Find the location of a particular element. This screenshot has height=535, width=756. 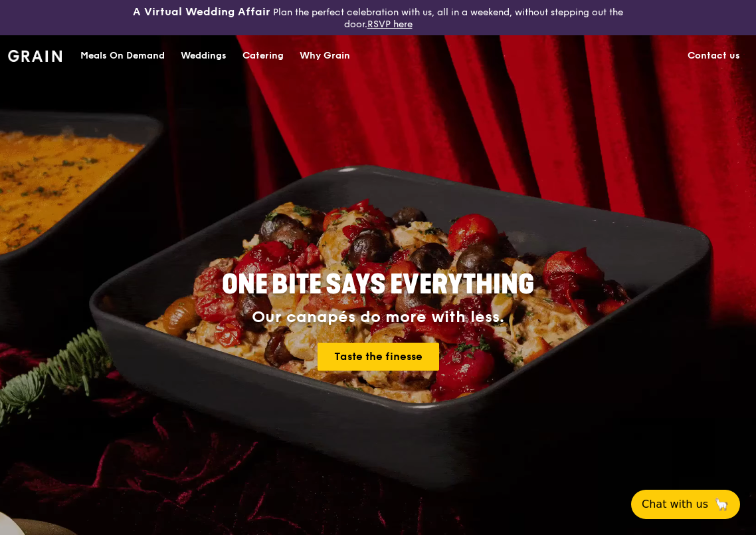

h3: A Virtual Wedding Affair is located at coordinates (202, 12).